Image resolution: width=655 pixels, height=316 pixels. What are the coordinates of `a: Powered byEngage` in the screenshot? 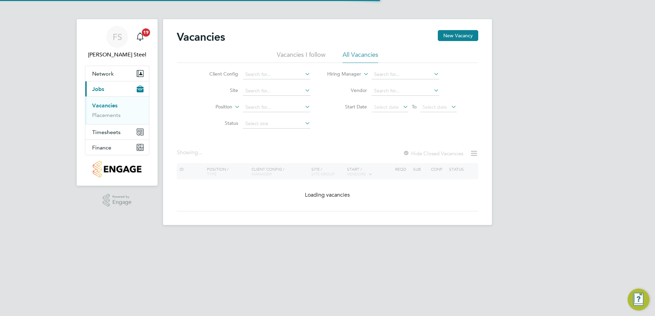 It's located at (117, 201).